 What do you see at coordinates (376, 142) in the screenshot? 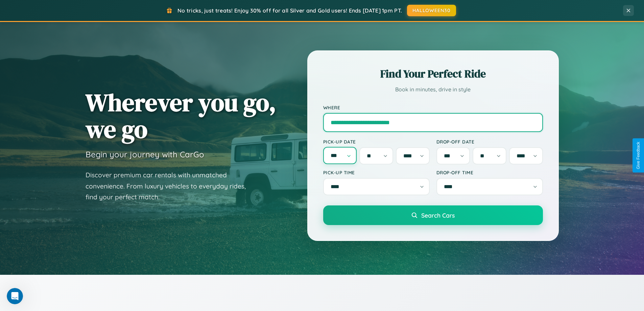
I see `label: Pick-up Date` at bounding box center [376, 142].